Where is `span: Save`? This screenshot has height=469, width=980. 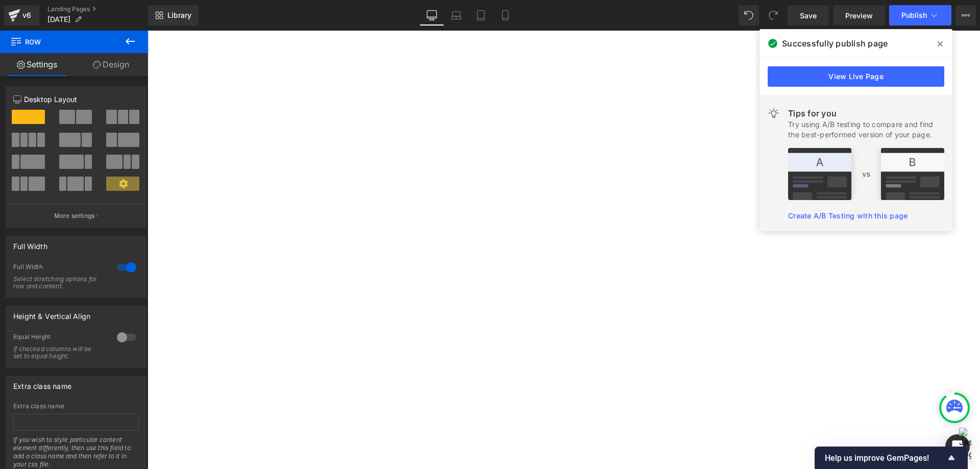 span: Save is located at coordinates (808, 15).